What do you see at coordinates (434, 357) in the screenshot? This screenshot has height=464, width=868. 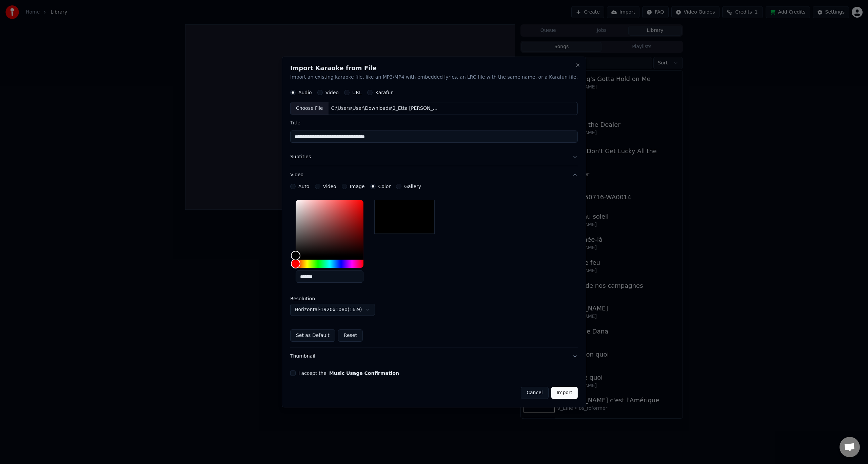 I see `button: Thumbnail` at bounding box center [434, 357].